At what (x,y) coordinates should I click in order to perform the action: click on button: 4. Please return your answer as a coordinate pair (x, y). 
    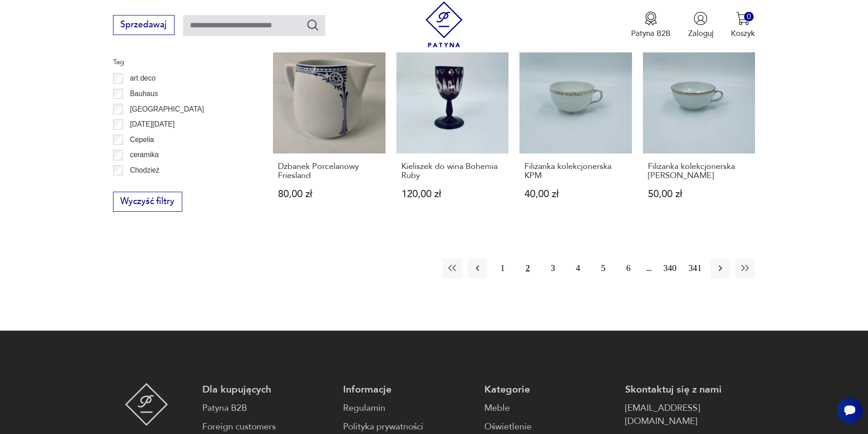
    Looking at the image, I should click on (578, 268).